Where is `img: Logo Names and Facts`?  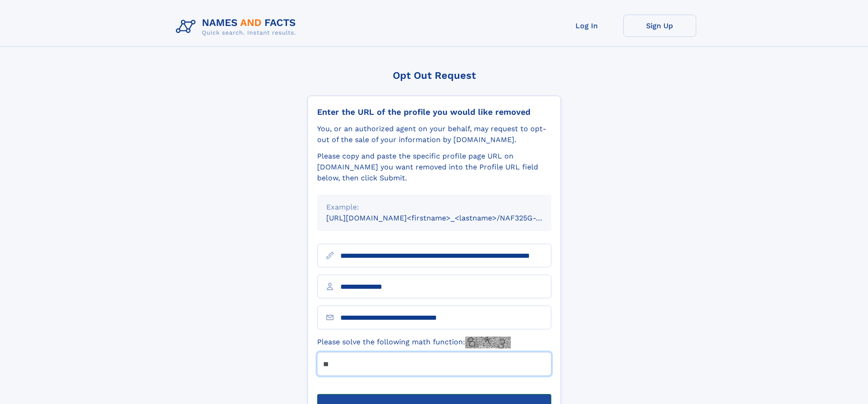 img: Logo Names and Facts is located at coordinates (238, 27).